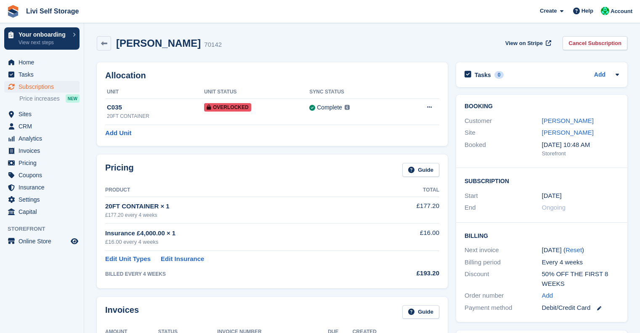  What do you see at coordinates (119, 169) in the screenshot?
I see `h2: Pricing` at bounding box center [119, 169].